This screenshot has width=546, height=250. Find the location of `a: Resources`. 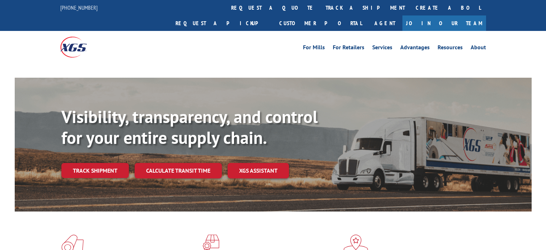

a: Resources is located at coordinates (450, 48).